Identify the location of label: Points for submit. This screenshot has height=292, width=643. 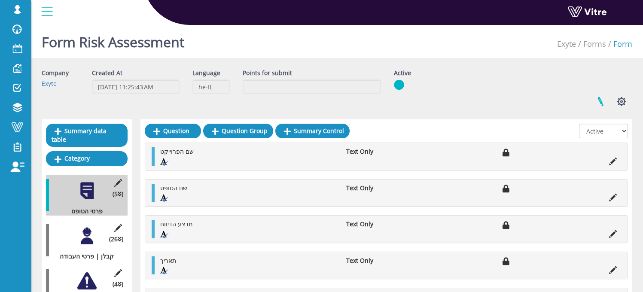
(267, 73).